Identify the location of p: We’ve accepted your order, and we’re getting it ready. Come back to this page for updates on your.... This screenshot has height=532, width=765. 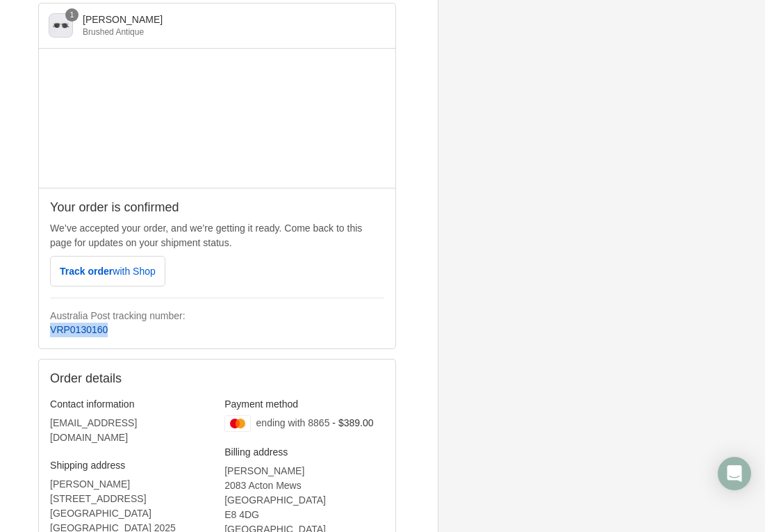
(217, 236).